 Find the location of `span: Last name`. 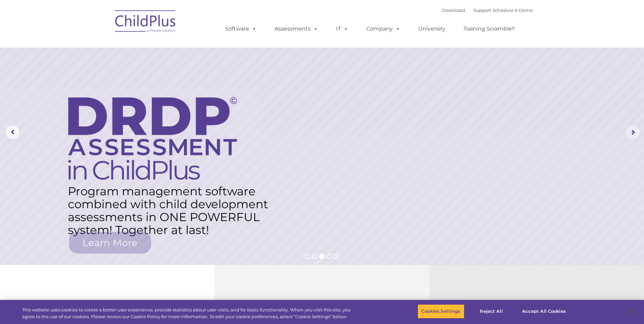

span: Last name is located at coordinates (105, 47).